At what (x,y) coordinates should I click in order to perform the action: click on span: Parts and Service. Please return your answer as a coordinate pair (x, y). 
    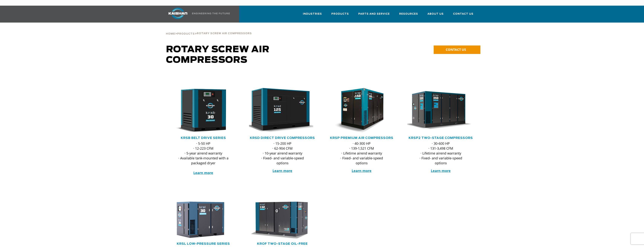
    Looking at the image, I should click on (374, 14).